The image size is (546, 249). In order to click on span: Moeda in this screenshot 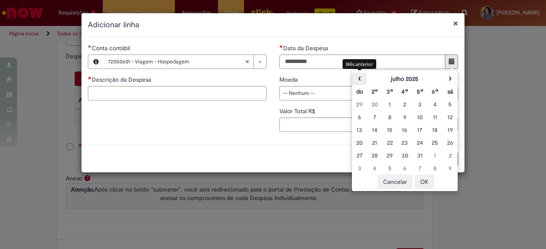, I will do `click(289, 80)`.